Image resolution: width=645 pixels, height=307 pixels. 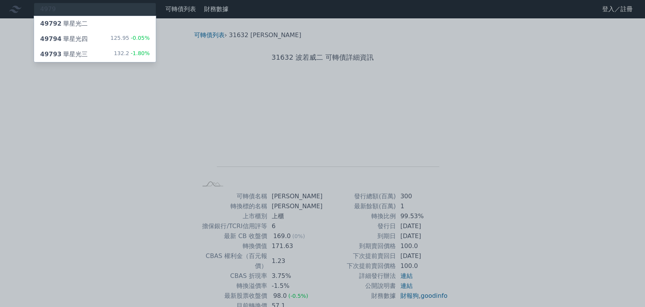 I want to click on div: 132.2, so click(x=132, y=54).